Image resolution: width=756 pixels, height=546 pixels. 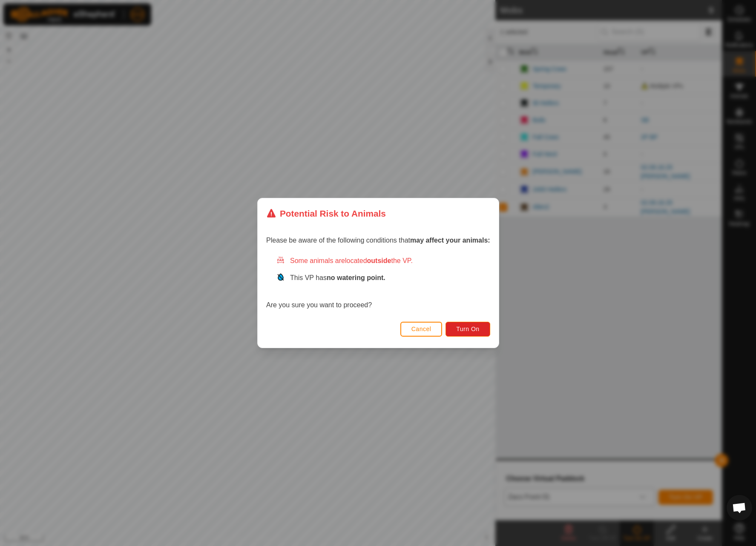 What do you see at coordinates (356, 278) in the screenshot?
I see `strong: no watering point.` at bounding box center [356, 278].